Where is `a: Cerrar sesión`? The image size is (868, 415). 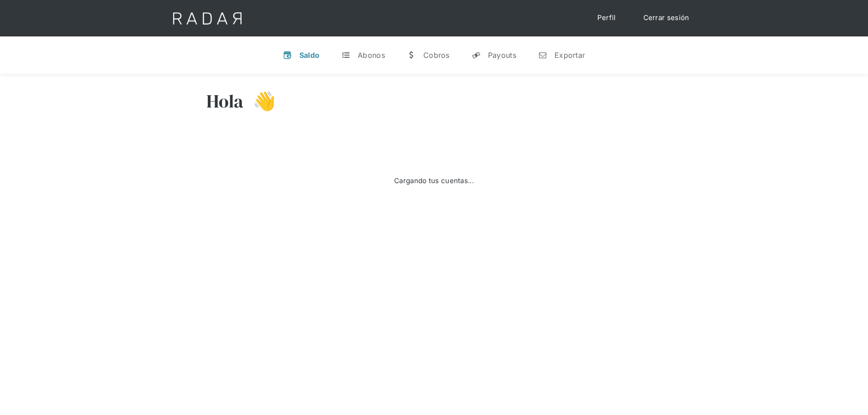 a: Cerrar sesión is located at coordinates (666, 18).